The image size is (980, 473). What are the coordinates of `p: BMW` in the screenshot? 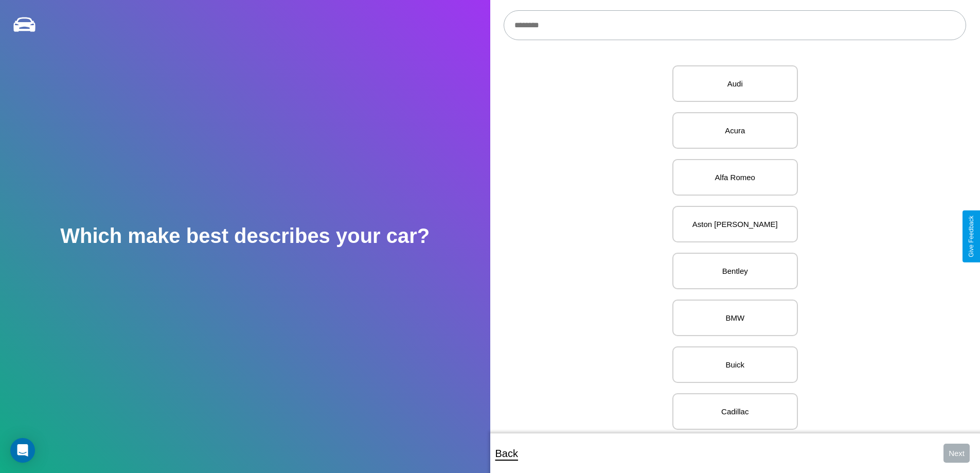 It's located at (735, 317).